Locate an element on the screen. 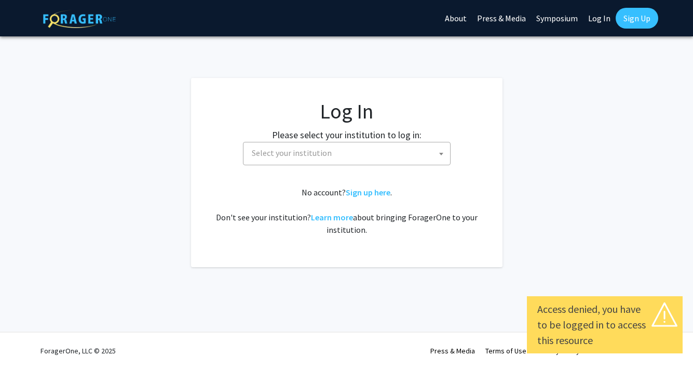 This screenshot has width=693, height=369. div: Access denied, you have to be logged in to access this resource is located at coordinates (605, 325).